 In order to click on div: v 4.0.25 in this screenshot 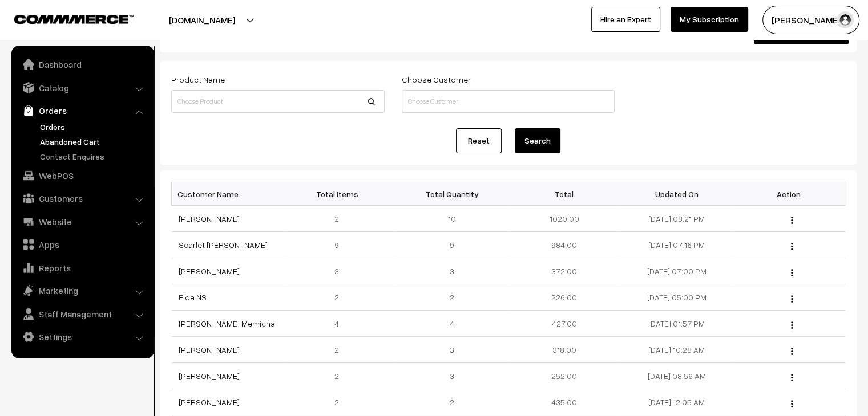, I will do `click(44, 23)`.